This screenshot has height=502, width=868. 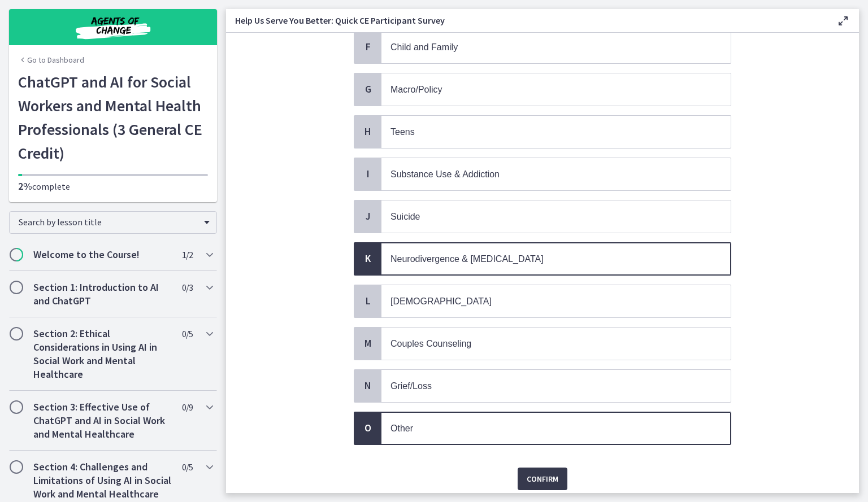 I want to click on span: Confirm, so click(x=543, y=479).